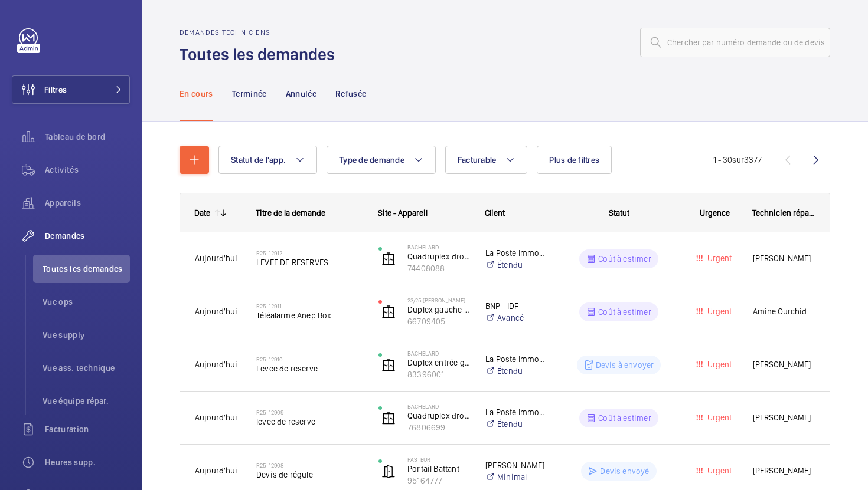 The width and height of the screenshot is (868, 490). What do you see at coordinates (619, 213) in the screenshot?
I see `span: Statut` at bounding box center [619, 213].